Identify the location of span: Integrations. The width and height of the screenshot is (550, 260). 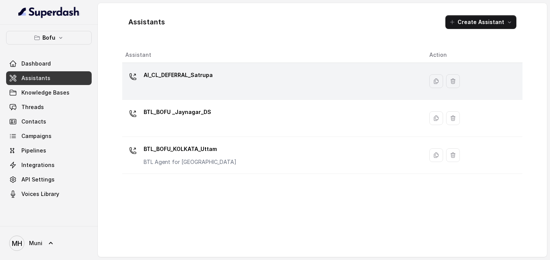
(38, 165).